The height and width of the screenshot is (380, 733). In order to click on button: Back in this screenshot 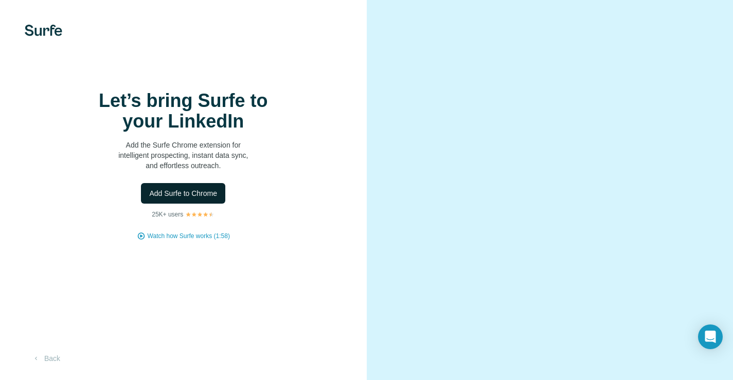, I will do `click(46, 359)`.